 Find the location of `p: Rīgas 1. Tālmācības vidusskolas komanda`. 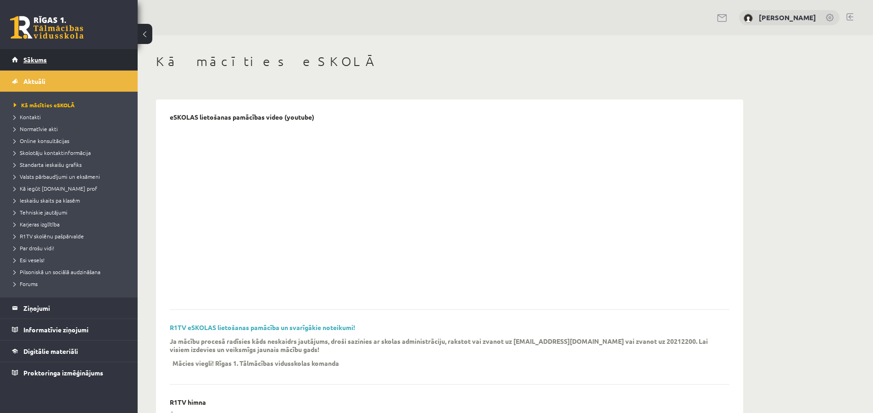

p: Rīgas 1. Tālmācības vidusskolas komanda is located at coordinates (277, 363).